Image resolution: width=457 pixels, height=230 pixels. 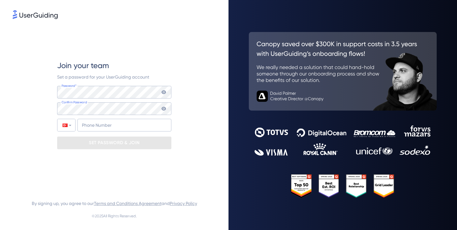 What do you see at coordinates (114, 143) in the screenshot?
I see `p: SET PASSWORD & JOIN` at bounding box center [114, 143].